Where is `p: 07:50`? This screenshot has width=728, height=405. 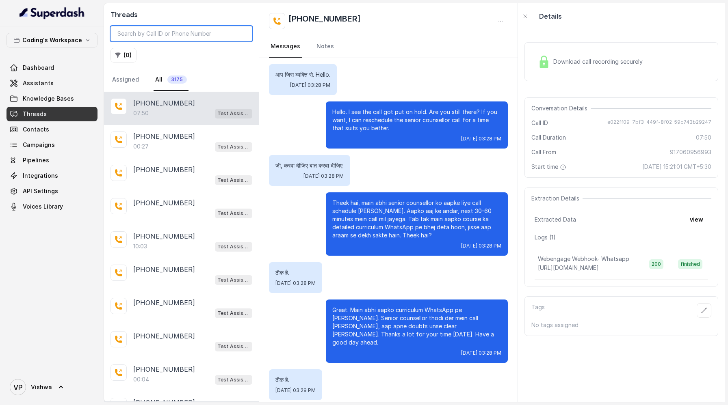
p: 07:50 is located at coordinates (141, 113).